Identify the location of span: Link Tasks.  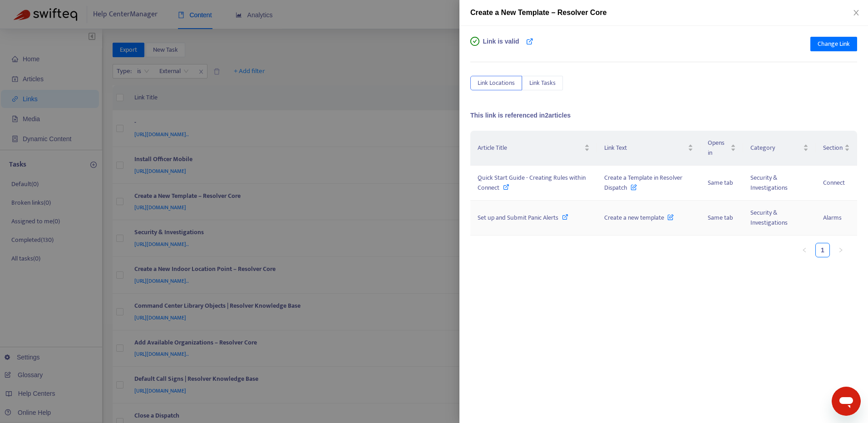
(542, 83).